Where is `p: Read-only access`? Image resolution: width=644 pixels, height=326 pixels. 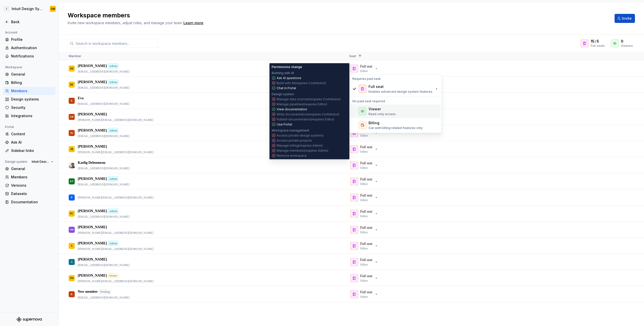 p: Read-only access is located at coordinates (382, 114).